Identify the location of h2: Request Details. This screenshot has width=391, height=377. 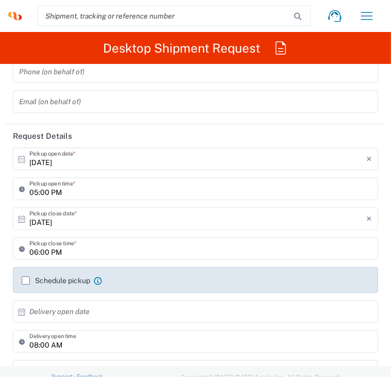
(42, 136).